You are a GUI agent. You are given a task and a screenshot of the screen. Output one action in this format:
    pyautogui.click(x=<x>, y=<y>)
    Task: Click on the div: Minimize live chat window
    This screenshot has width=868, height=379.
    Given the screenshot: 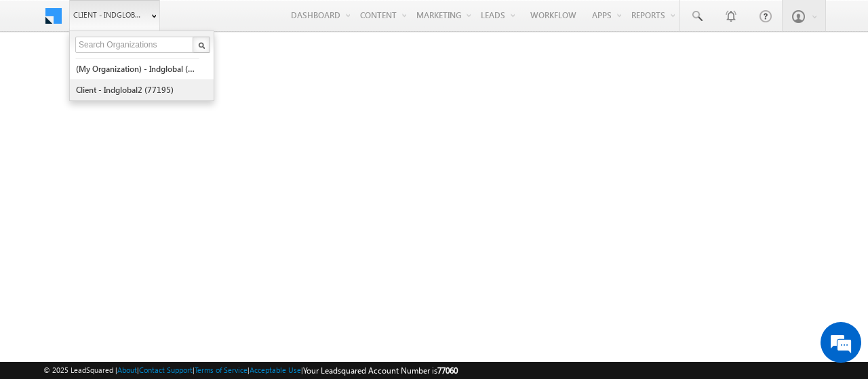 What is the action you would take?
    pyautogui.click(x=239, y=23)
    